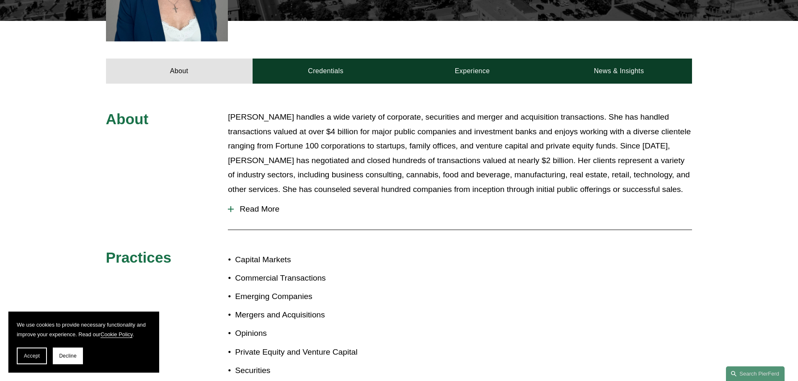  What do you see at coordinates (139, 257) in the screenshot?
I see `span: Practices` at bounding box center [139, 257].